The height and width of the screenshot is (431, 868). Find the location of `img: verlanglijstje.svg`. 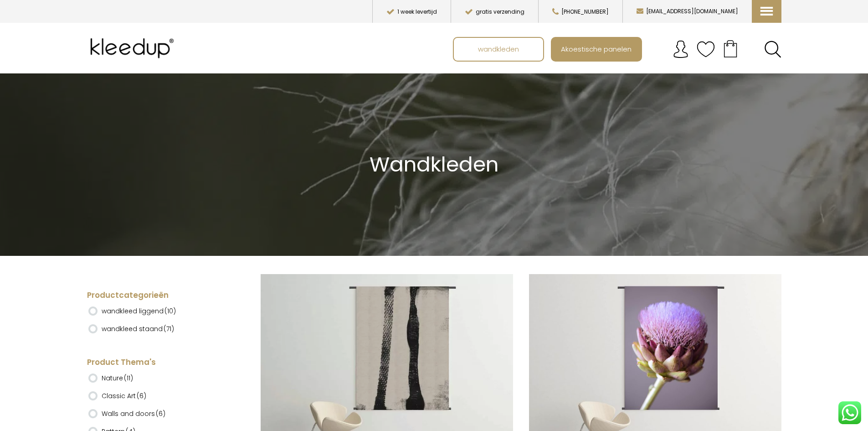

img: verlanglijstje.svg is located at coordinates (706, 49).